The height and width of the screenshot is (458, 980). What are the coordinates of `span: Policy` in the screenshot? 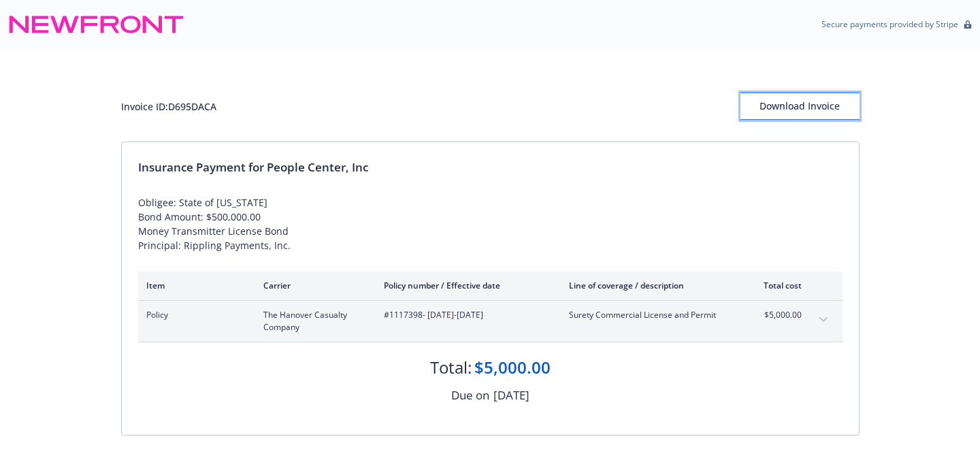 It's located at (194, 315).